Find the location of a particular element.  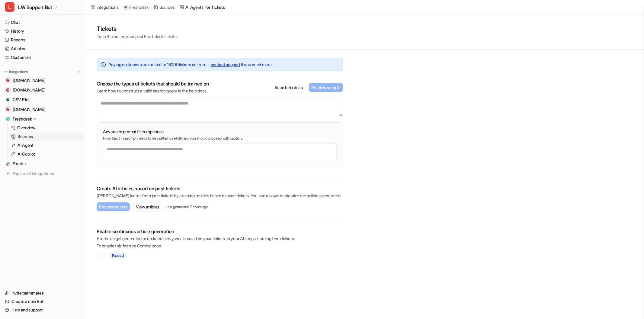

a: Customize is located at coordinates (43, 57).